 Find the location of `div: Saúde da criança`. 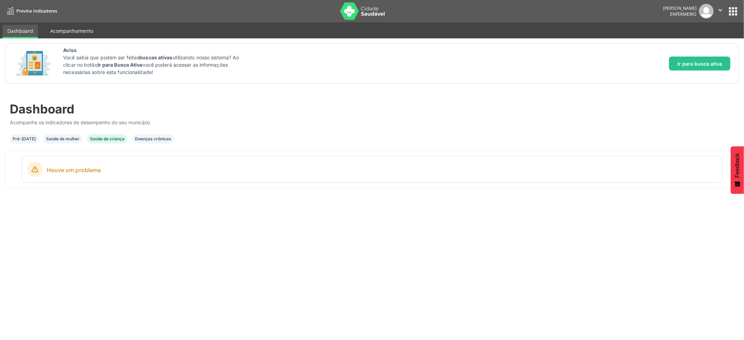

div: Saúde da criança is located at coordinates (107, 139).